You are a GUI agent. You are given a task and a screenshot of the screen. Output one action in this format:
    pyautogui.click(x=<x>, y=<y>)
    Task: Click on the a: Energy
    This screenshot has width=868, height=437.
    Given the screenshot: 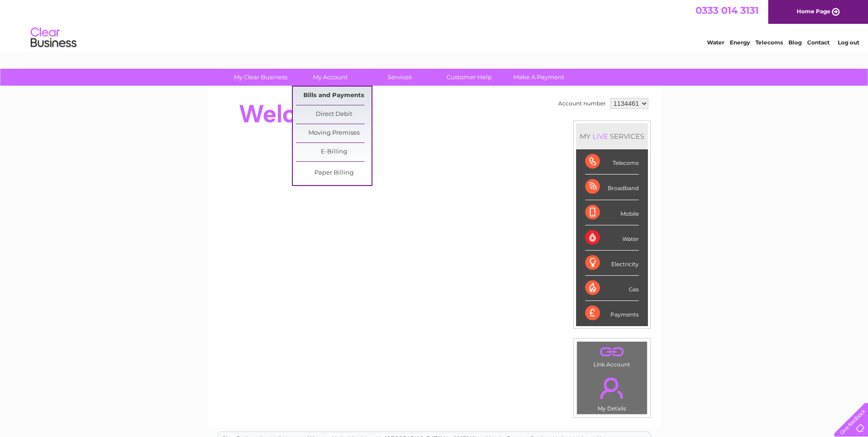 What is the action you would take?
    pyautogui.click(x=740, y=42)
    